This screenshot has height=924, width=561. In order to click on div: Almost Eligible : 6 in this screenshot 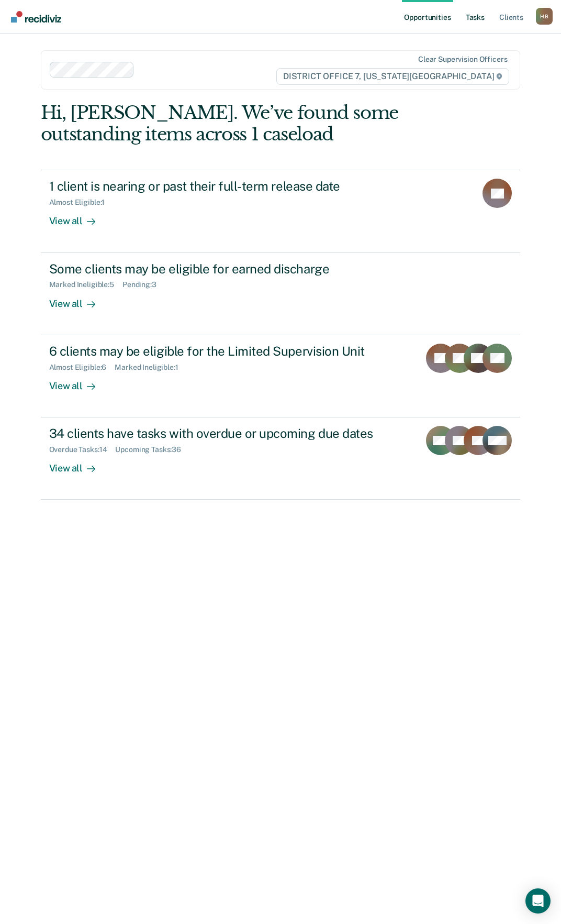, I will do `click(82, 367)`.